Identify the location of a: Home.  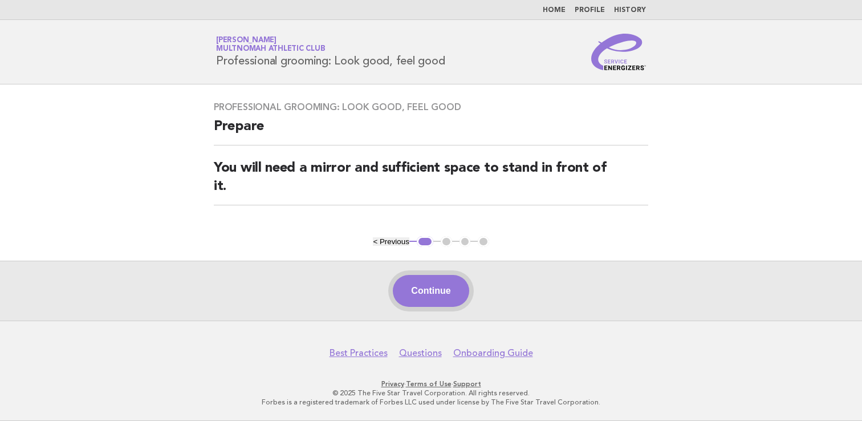
(554, 10).